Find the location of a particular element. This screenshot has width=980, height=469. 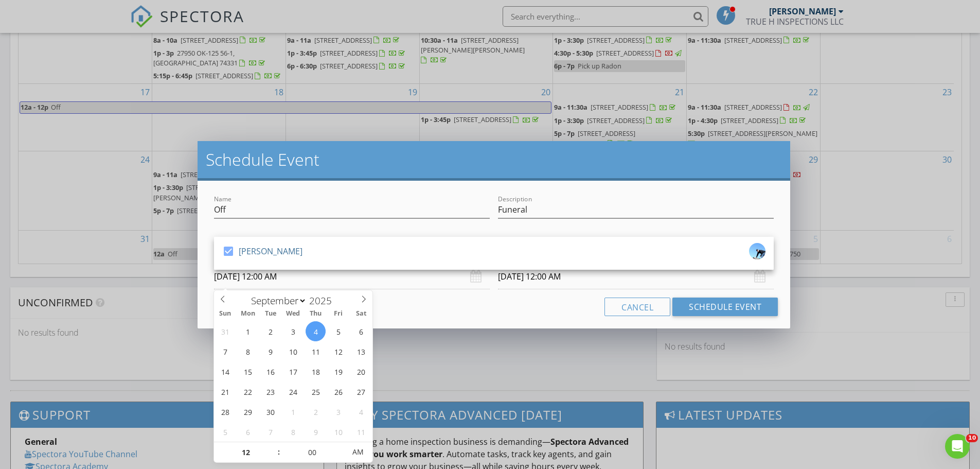

span: October 9, 2025 is located at coordinates (315, 431).